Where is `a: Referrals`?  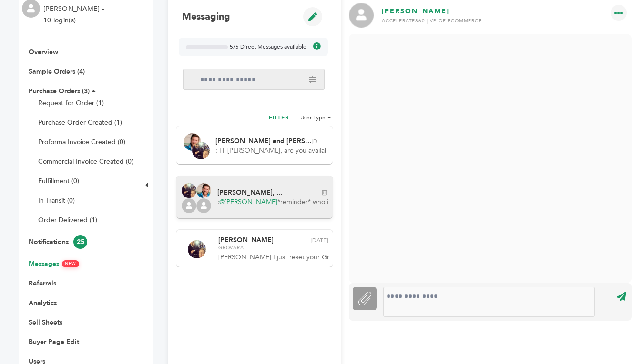
a: Referrals is located at coordinates (42, 283).